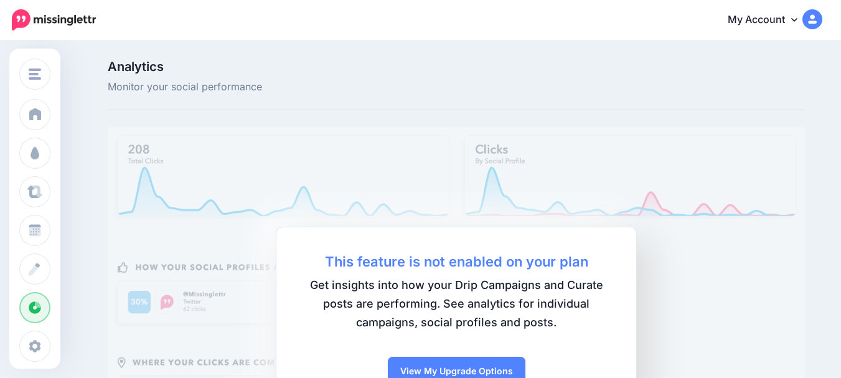 The image size is (841, 378). I want to click on img: Missinglettr, so click(54, 20).